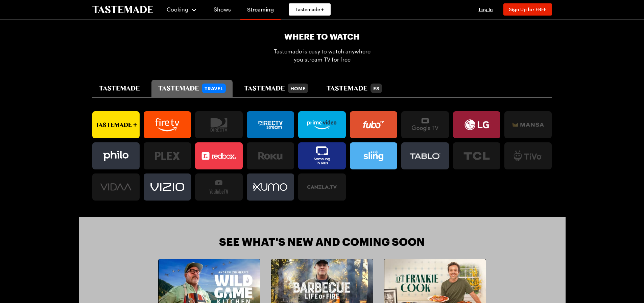 This screenshot has width=644, height=303. I want to click on span: Tastemade +, so click(310, 10).